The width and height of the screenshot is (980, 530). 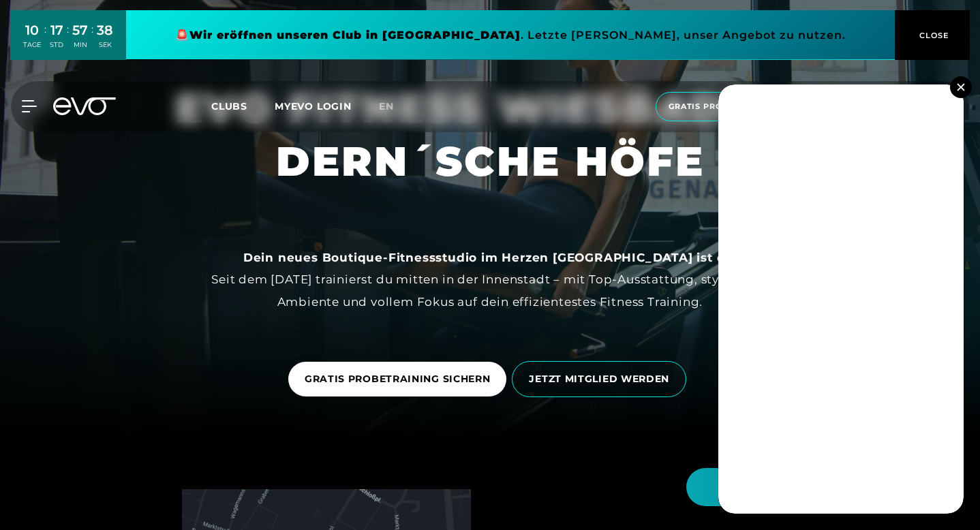 What do you see at coordinates (105, 30) in the screenshot?
I see `div: 38` at bounding box center [105, 30].